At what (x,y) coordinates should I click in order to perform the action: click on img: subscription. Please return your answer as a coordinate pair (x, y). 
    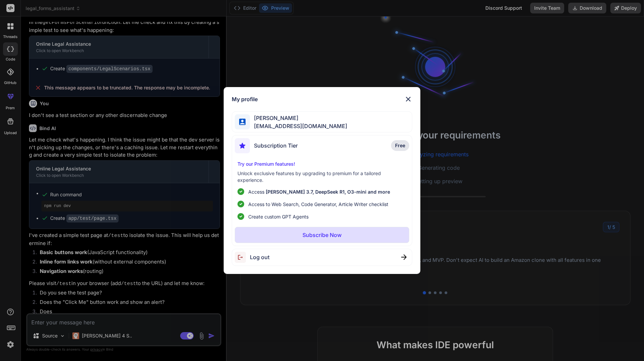
    Looking at the image, I should click on (242, 146).